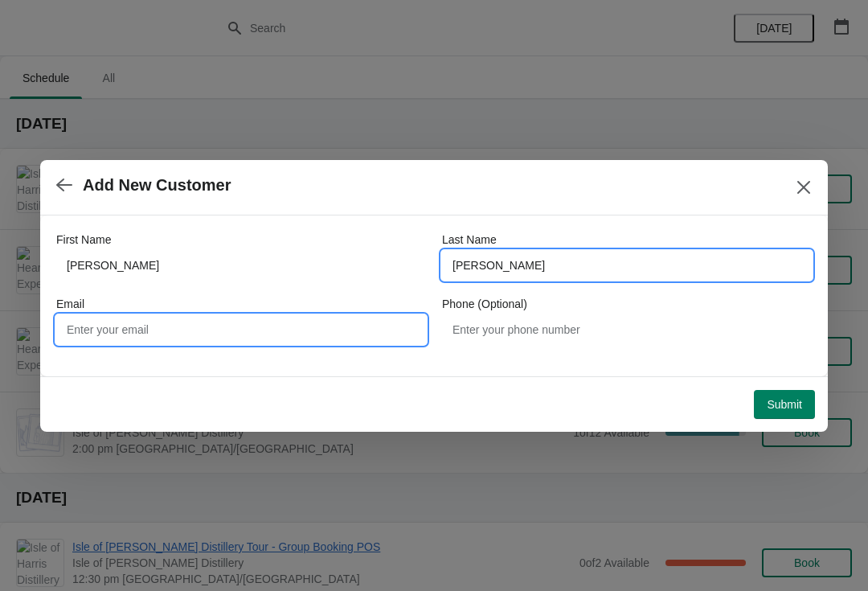 The height and width of the screenshot is (591, 868). Describe the element at coordinates (84, 239) in the screenshot. I see `label: First Name` at that location.